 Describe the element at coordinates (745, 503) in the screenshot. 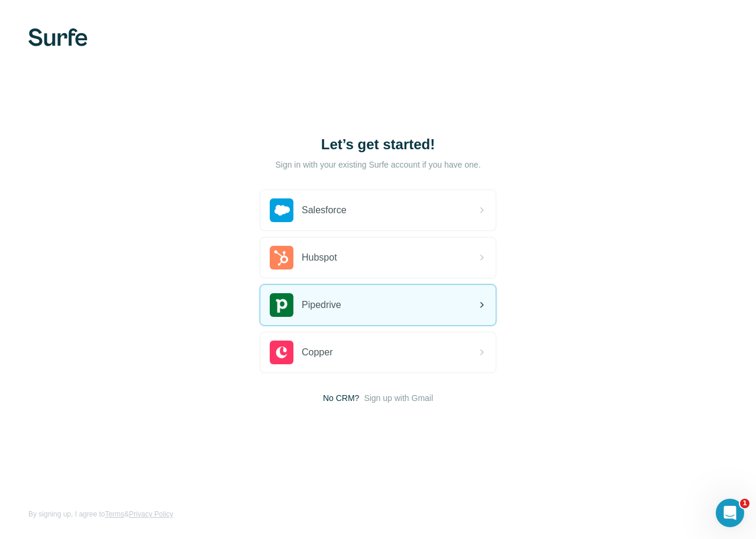

I see `span: 1` at that location.